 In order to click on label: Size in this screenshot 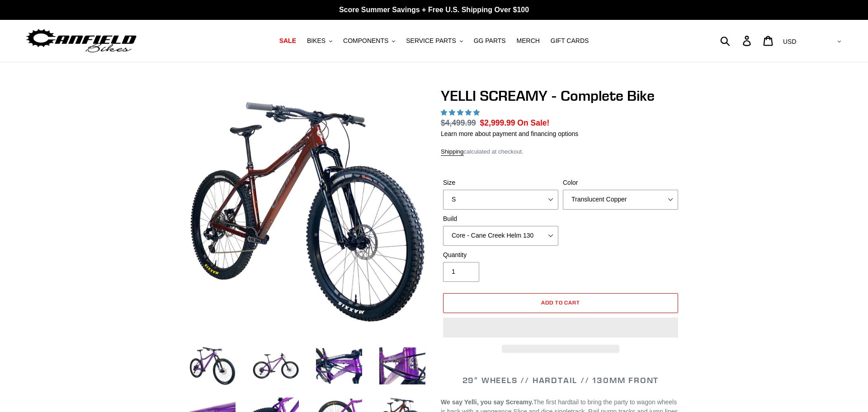, I will do `click(500, 182)`.